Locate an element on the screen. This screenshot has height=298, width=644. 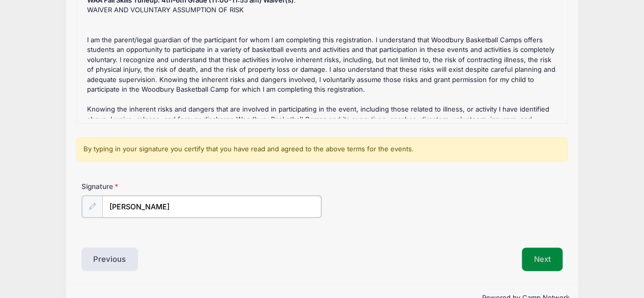
div: By typing in your signature you certify that you have read and agreed to the above terms for the ... is located at coordinates (322, 149).